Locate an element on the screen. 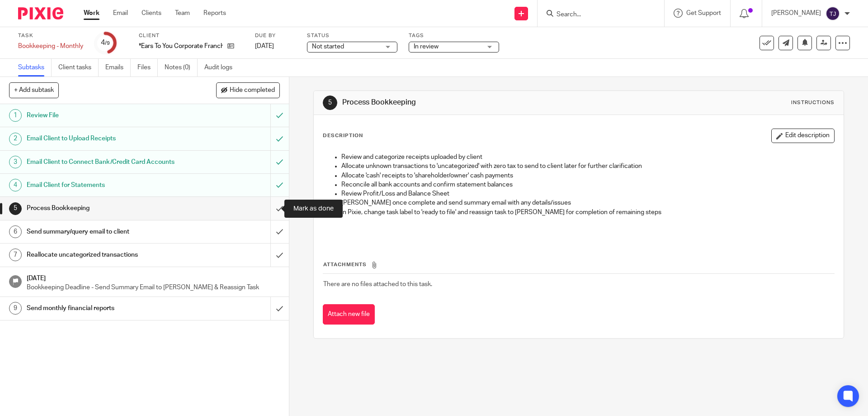 This screenshot has height=416, width=868. button: Hide completed is located at coordinates (248, 90).